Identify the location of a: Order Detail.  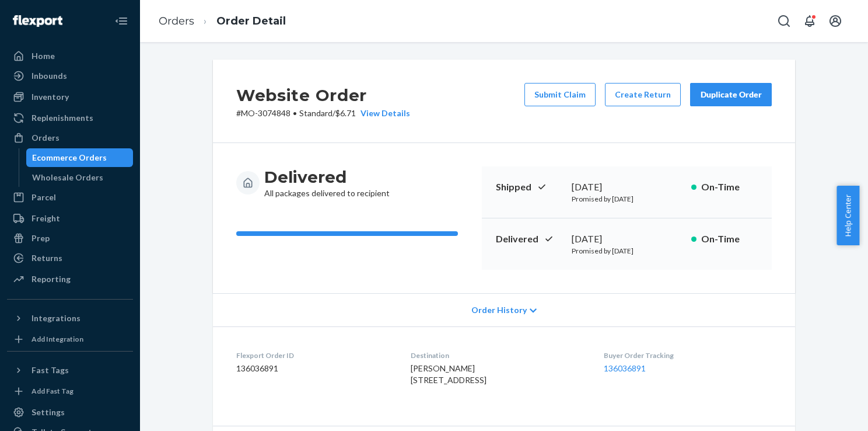
(251, 21).